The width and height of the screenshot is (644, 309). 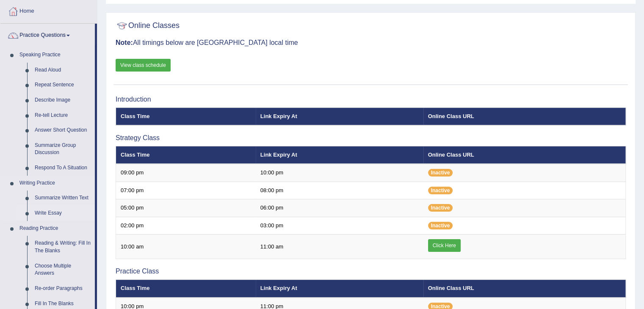 What do you see at coordinates (186, 226) in the screenshot?
I see `td: 02:00 pm` at bounding box center [186, 226].